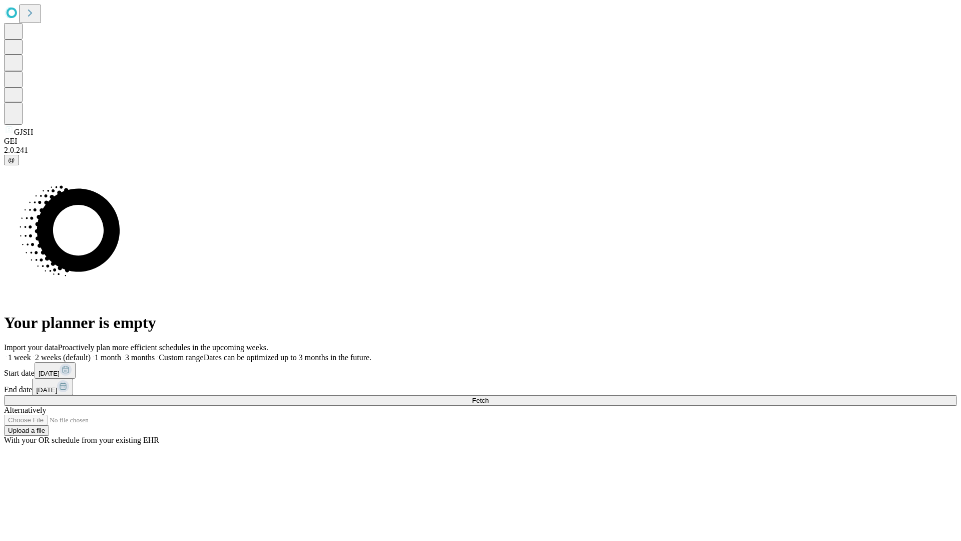 This screenshot has height=541, width=961. Describe the element at coordinates (481, 400) in the screenshot. I see `button: Fetch` at that location.